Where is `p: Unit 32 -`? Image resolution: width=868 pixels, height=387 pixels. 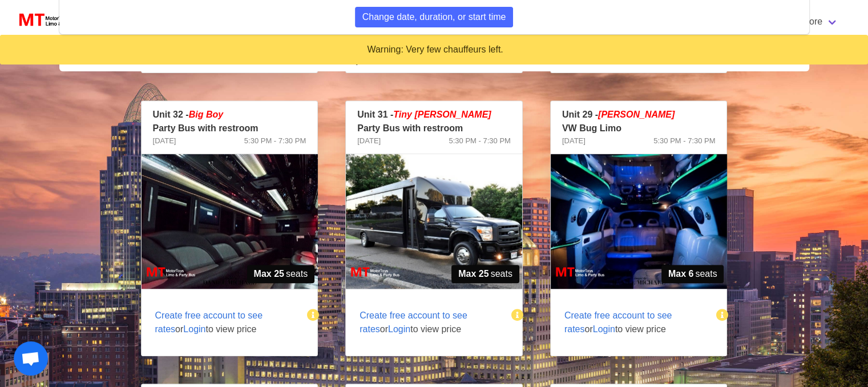 p: Unit 32 - is located at coordinates (230, 115).